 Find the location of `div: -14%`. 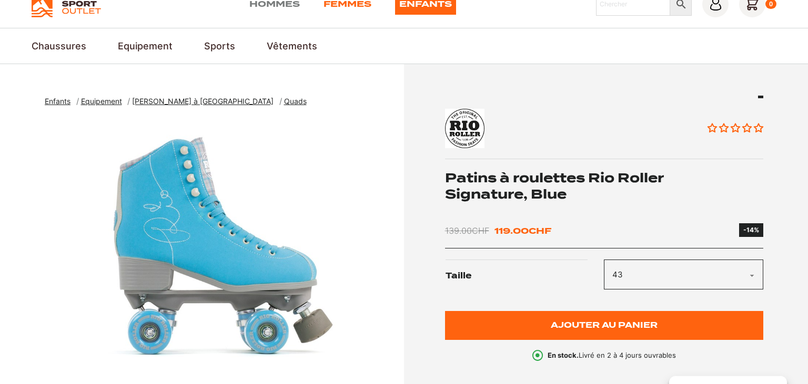

div: -14% is located at coordinates (751, 230).